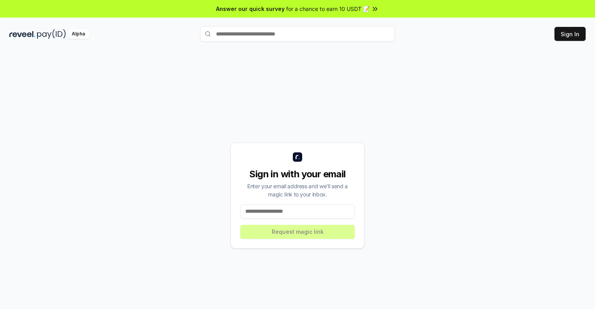  What do you see at coordinates (297, 190) in the screenshot?
I see `div: Enter your email address and we’ll send a magic link to your inbox.` at bounding box center [297, 190].